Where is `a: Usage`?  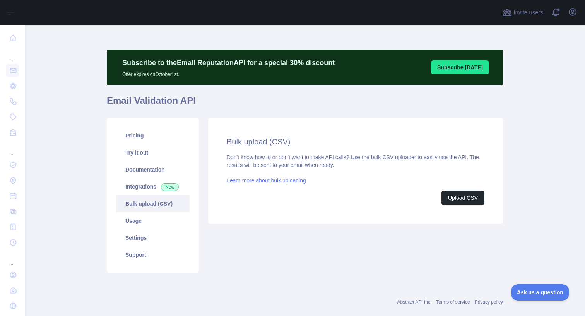
a: Usage is located at coordinates (153, 220).